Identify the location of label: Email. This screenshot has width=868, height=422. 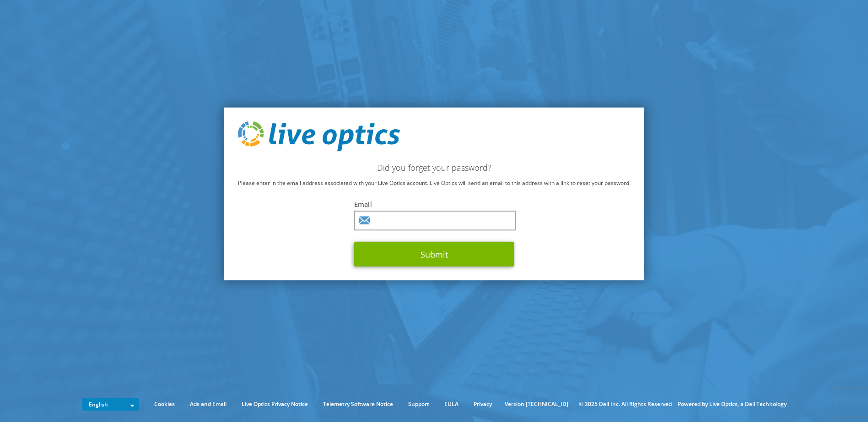
(434, 204).